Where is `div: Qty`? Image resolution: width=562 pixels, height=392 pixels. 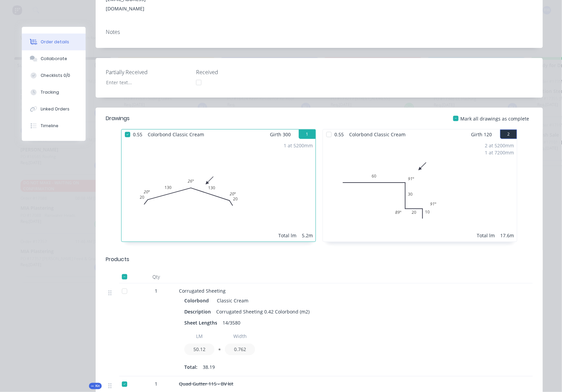
div: Qty is located at coordinates (156, 277).